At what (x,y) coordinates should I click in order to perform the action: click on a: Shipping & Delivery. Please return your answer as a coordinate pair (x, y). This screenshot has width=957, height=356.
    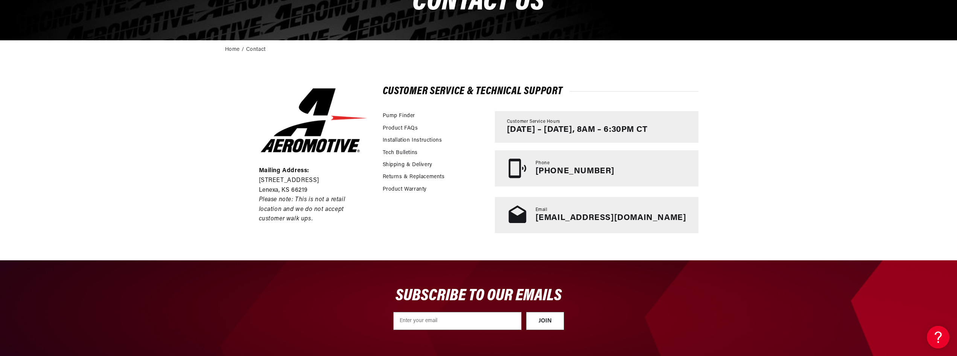
    Looking at the image, I should click on (408, 165).